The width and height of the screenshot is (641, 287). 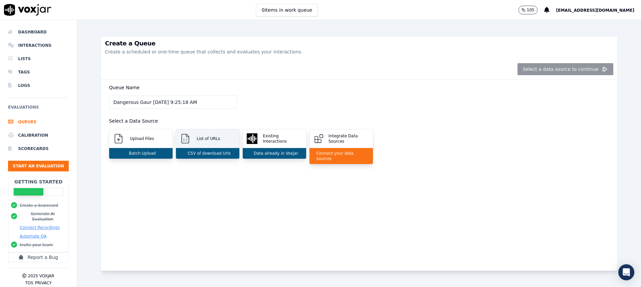 What do you see at coordinates (359, 43) in the screenshot?
I see `h3: Create a Queue` at bounding box center [359, 43].